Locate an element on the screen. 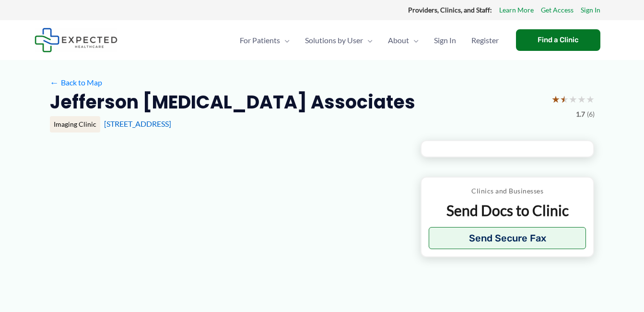  div: Find a Clinic is located at coordinates (558, 40).